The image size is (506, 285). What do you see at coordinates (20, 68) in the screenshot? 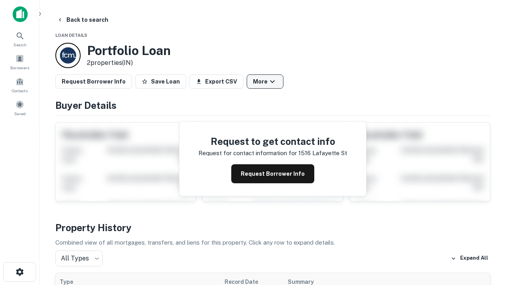
I see `span: Borrowers` at bounding box center [20, 68].